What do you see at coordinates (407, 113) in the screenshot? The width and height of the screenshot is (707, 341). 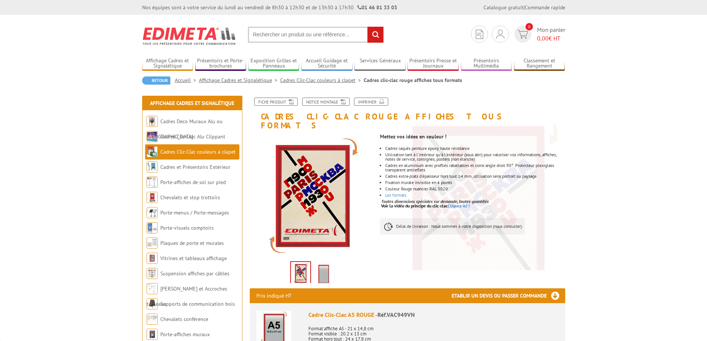 I see `h1: Cadres clic-clac rouge affiches tous formats` at bounding box center [407, 113].